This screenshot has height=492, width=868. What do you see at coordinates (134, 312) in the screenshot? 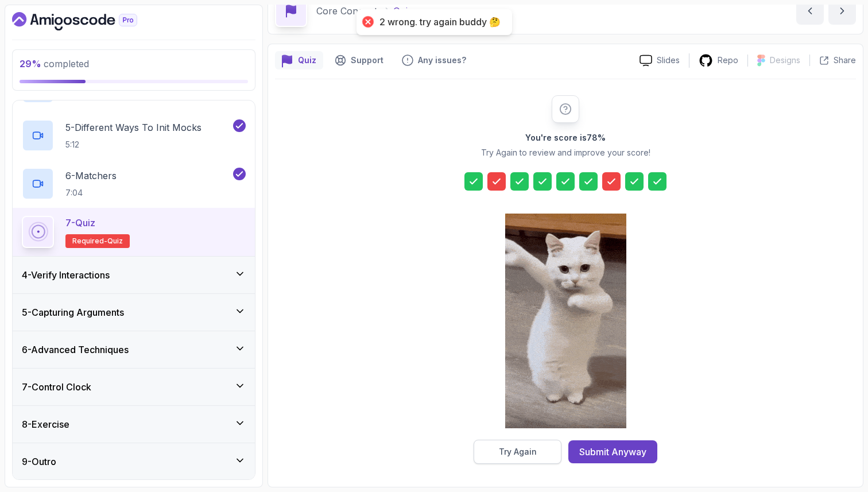
I see `button: 5-Capturing Arguments` at bounding box center [134, 312].